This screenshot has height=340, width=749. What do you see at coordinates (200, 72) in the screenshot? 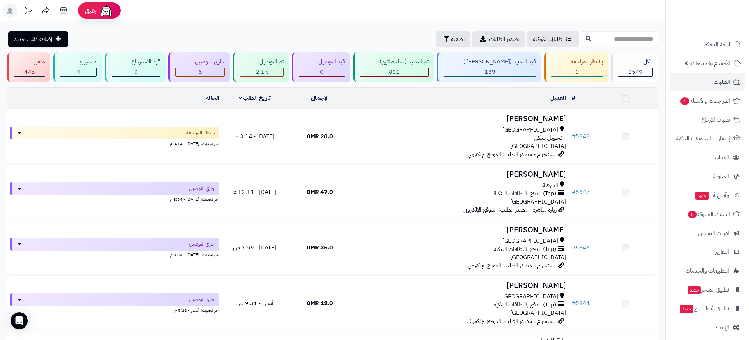
I see `span: 6` at bounding box center [200, 72].